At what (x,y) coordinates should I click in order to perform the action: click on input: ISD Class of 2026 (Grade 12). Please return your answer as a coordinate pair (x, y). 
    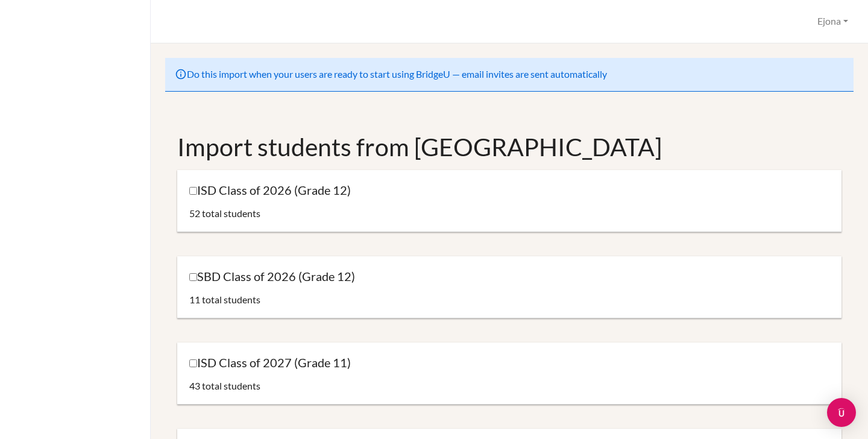
    Looking at the image, I should click on (193, 190).